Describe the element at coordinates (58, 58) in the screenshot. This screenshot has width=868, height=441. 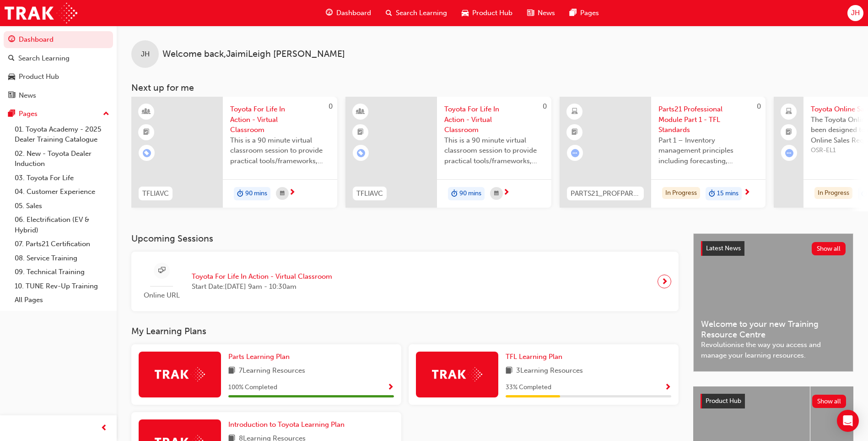
I see `a: Search Learning` at that location.